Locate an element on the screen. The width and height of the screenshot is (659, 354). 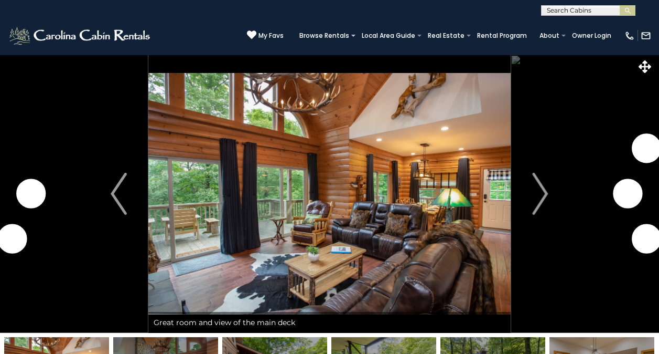
img: phone-regular-white.png is located at coordinates (630, 36).